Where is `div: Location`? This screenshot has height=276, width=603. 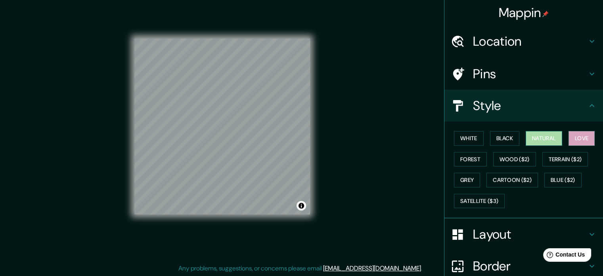
div: Location is located at coordinates (524, 41).